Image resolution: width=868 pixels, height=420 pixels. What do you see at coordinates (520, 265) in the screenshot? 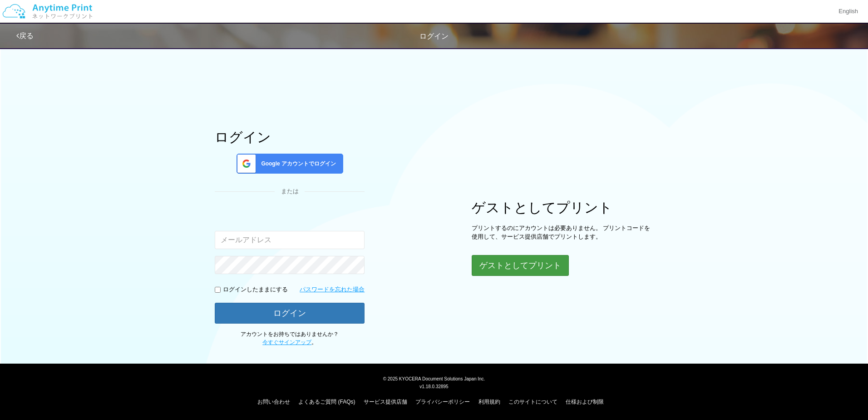
I see `button: ゲストとしてプリント` at bounding box center [520, 265].